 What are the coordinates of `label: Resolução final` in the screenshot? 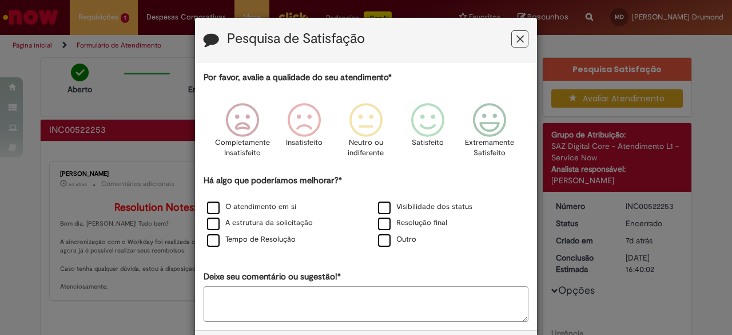 It's located at (413, 223).